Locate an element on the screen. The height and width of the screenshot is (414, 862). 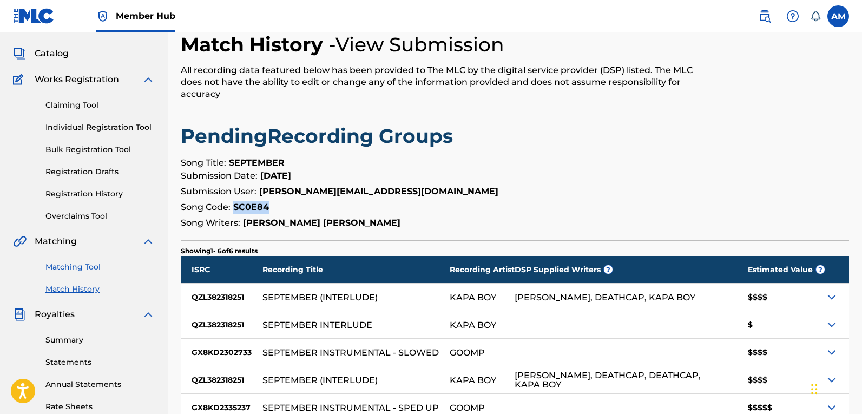
span: Submission Date: is located at coordinates (219, 175).